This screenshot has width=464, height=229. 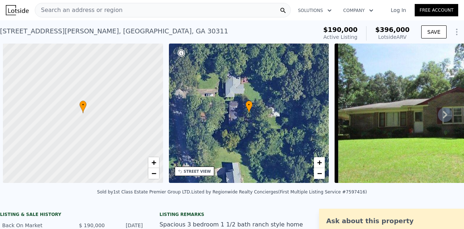 What do you see at coordinates (392, 29) in the screenshot?
I see `span: $396,000` at bounding box center [392, 29].